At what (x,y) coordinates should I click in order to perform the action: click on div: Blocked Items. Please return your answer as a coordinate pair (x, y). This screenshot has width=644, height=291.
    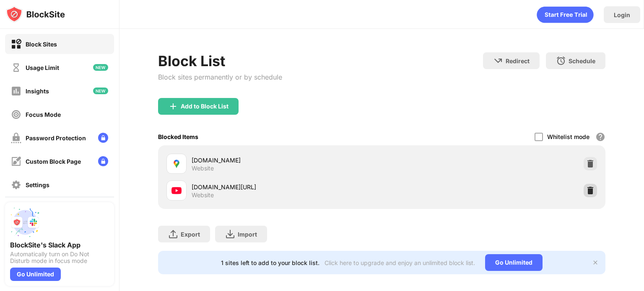
    Looking at the image, I should click on (178, 137).